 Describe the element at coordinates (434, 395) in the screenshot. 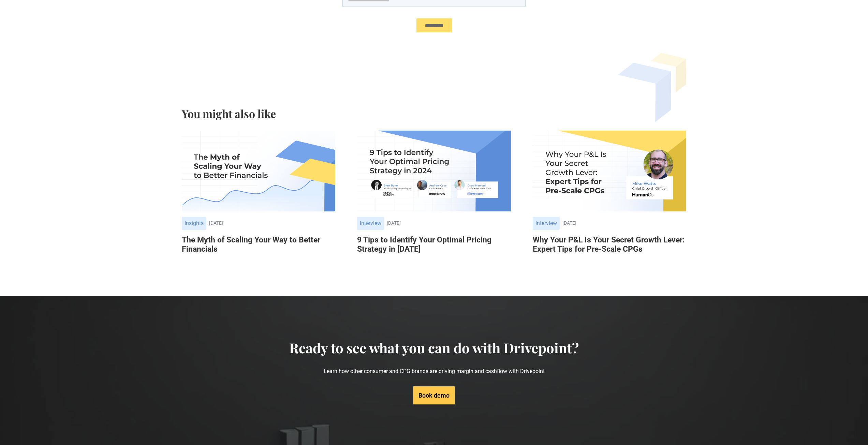

I see `a: Book demo` at that location.